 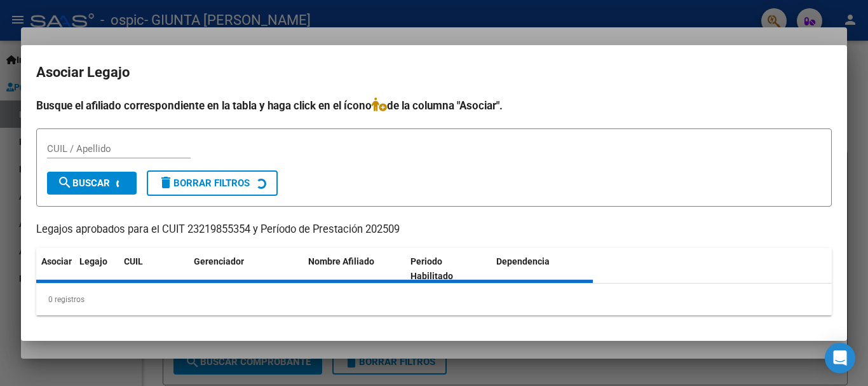 What do you see at coordinates (523, 262) in the screenshot?
I see `span: Dependencia` at bounding box center [523, 262].